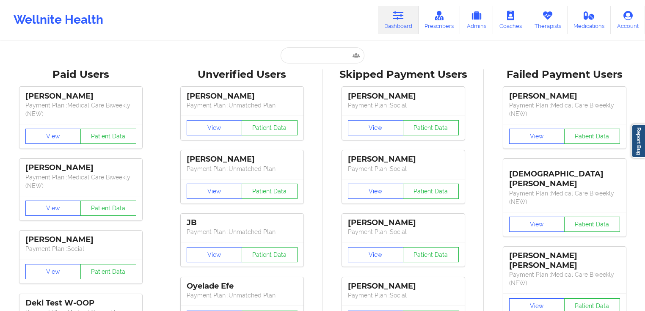 The width and height of the screenshot is (645, 311). I want to click on a: Dashboard, so click(398, 20).